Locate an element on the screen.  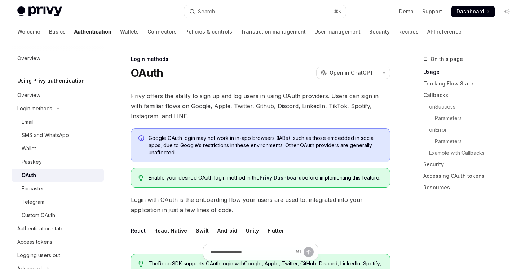
img: light logo is located at coordinates (40, 12).